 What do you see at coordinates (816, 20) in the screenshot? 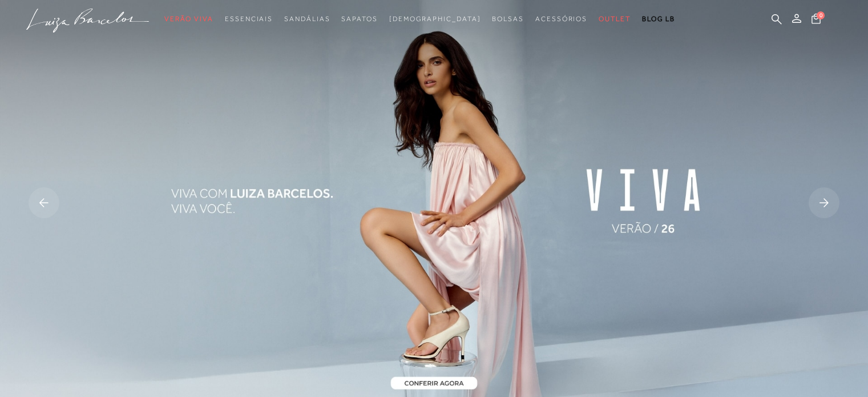
I see `button: 0` at bounding box center [816, 20].